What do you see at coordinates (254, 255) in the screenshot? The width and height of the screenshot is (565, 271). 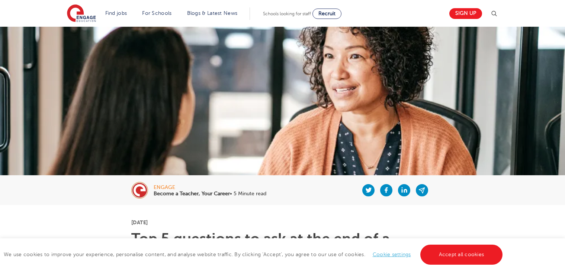 I see `span: We use cookies to improve your experience, personalise content, and analyse website traffic. By c...` at bounding box center [254, 255].